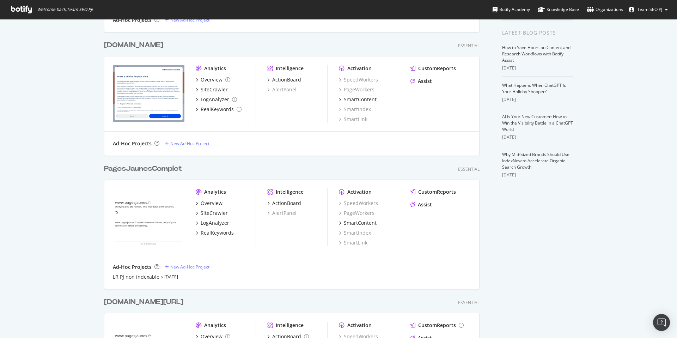 This screenshot has width=677, height=338. Describe the element at coordinates (143, 168) in the screenshot. I see `div: PagesJaunesComplet` at that location.